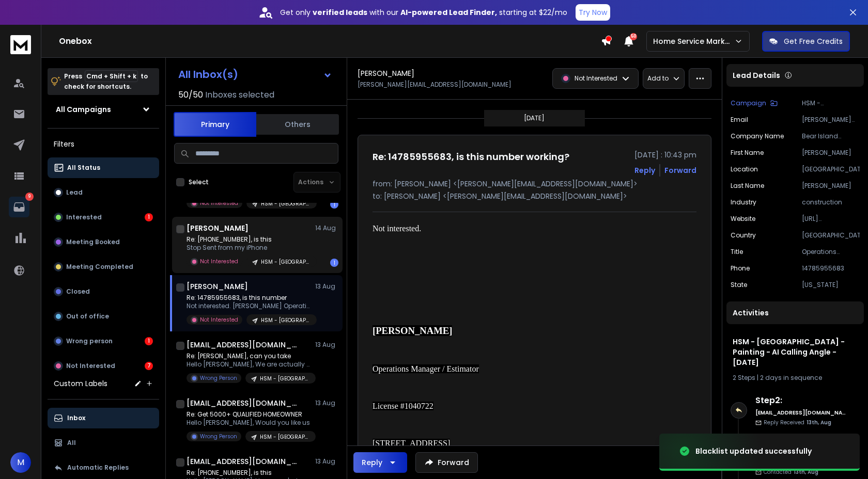  What do you see at coordinates (215, 124) in the screenshot?
I see `button: Primary` at bounding box center [215, 124].